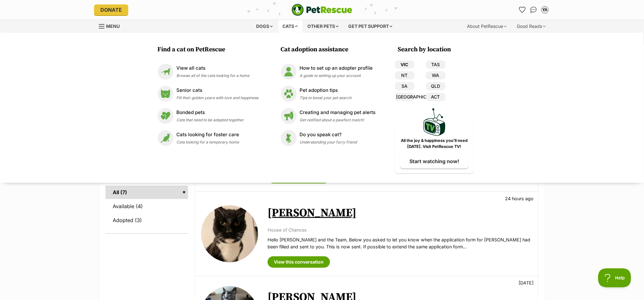 The height and width of the screenshot is (300, 644). What do you see at coordinates (166, 138) in the screenshot?
I see `img: Cats looking for foster care` at bounding box center [166, 138].